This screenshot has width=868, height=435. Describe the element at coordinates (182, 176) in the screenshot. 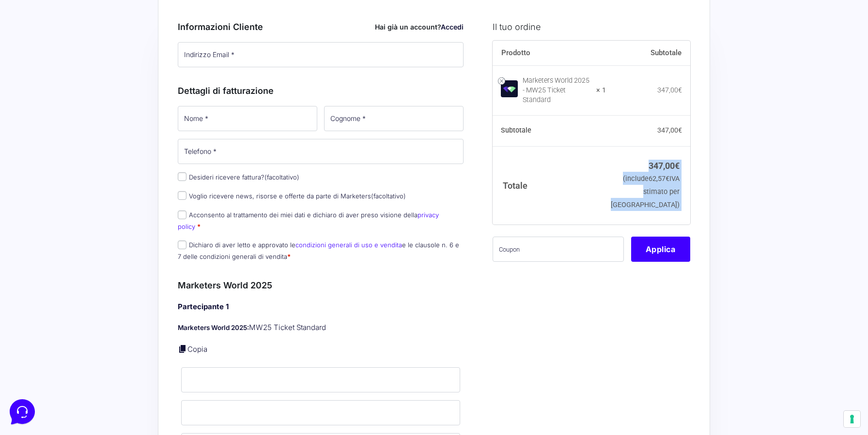

I see `input: Desideri ricevere fattura?(facoltativo)` at that location.